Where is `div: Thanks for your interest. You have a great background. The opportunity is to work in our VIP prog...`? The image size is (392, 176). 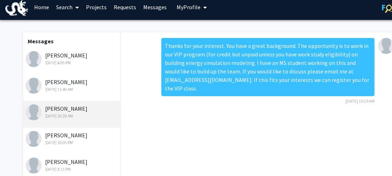
div: Thanks for your interest. You have a great background. The opportunity is to work in our VIP prog... is located at coordinates (268, 67).